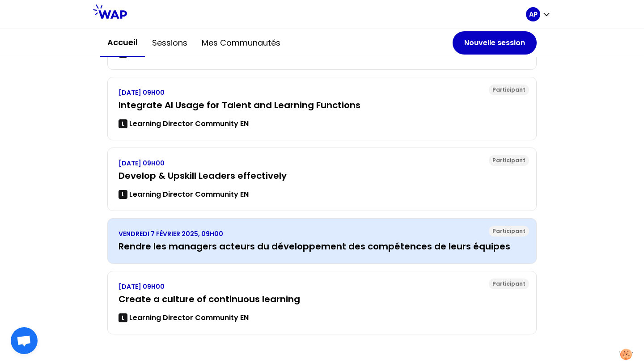 Image resolution: width=644 pixels, height=363 pixels. What do you see at coordinates (495, 43) in the screenshot?
I see `button: Nouvelle session` at bounding box center [495, 43].